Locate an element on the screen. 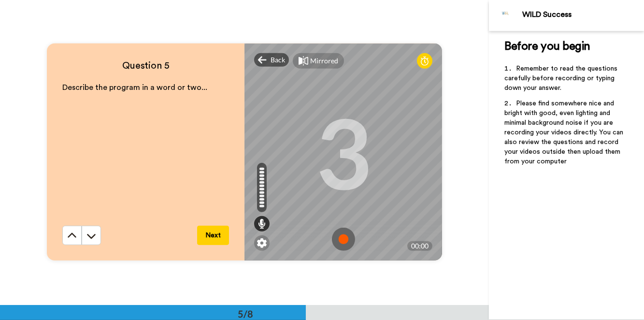  span: Back is located at coordinates (278, 60).